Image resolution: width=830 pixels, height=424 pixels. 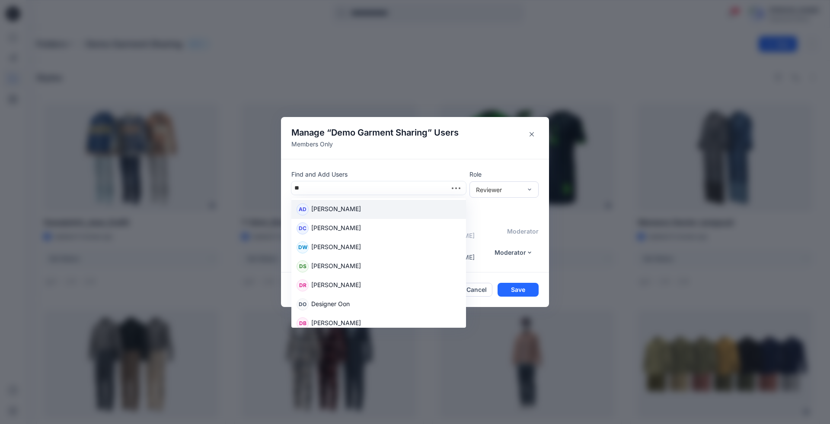 I want to click on h4: Manage “ ” Users, so click(x=375, y=133).